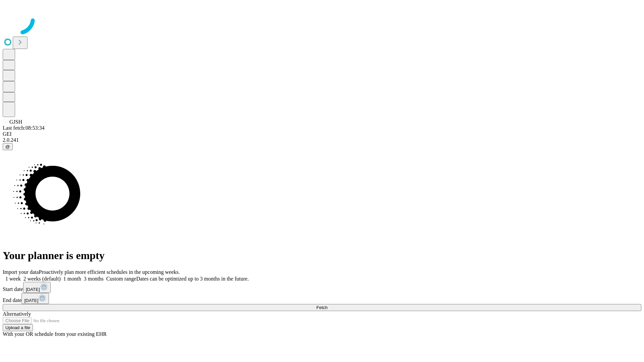  Describe the element at coordinates (322, 256) in the screenshot. I see `h1: Your planner is empty` at that location.